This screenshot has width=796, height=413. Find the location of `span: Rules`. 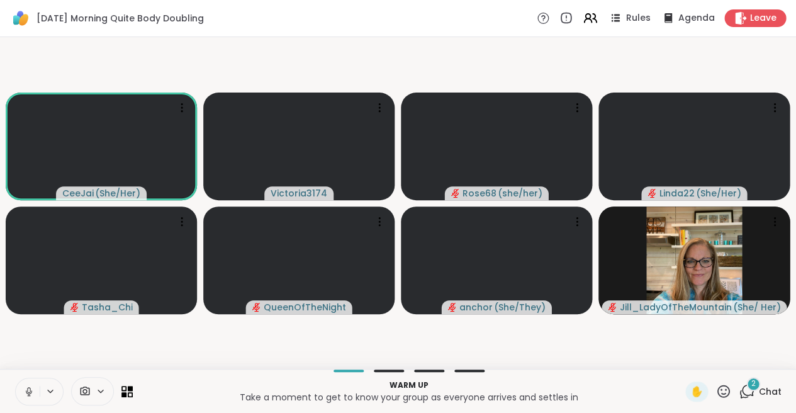

span: Rules is located at coordinates (638, 18).